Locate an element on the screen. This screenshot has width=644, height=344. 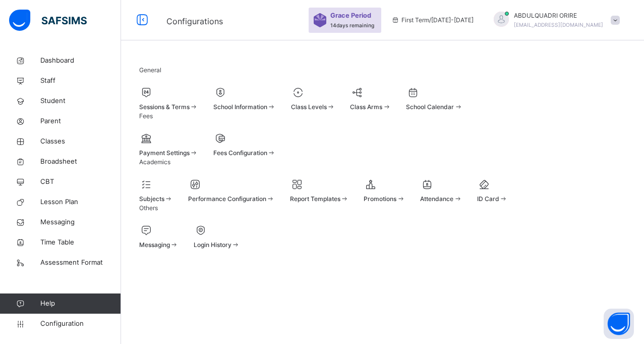
div: School Calendar is located at coordinates (434, 98).